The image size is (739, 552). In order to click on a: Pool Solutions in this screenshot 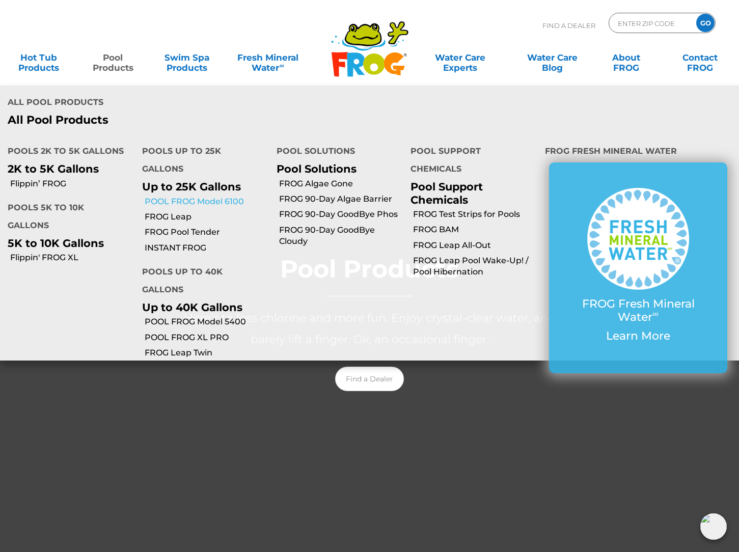, I will do `click(316, 169)`.